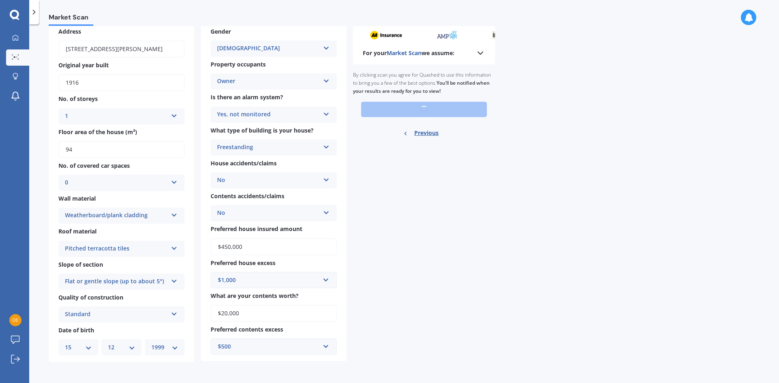 The image size is (779, 383). Describe the element at coordinates (243, 263) in the screenshot. I see `span: Preferred house excess` at that location.